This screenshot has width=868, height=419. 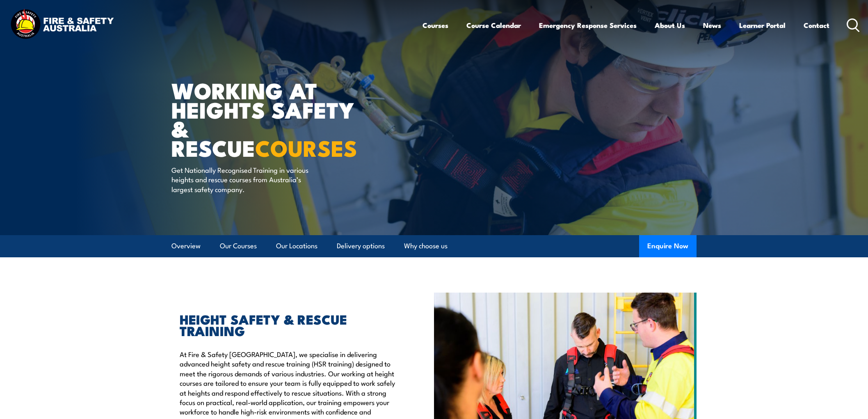 What do you see at coordinates (361, 246) in the screenshot?
I see `a: Delivery options` at bounding box center [361, 246].